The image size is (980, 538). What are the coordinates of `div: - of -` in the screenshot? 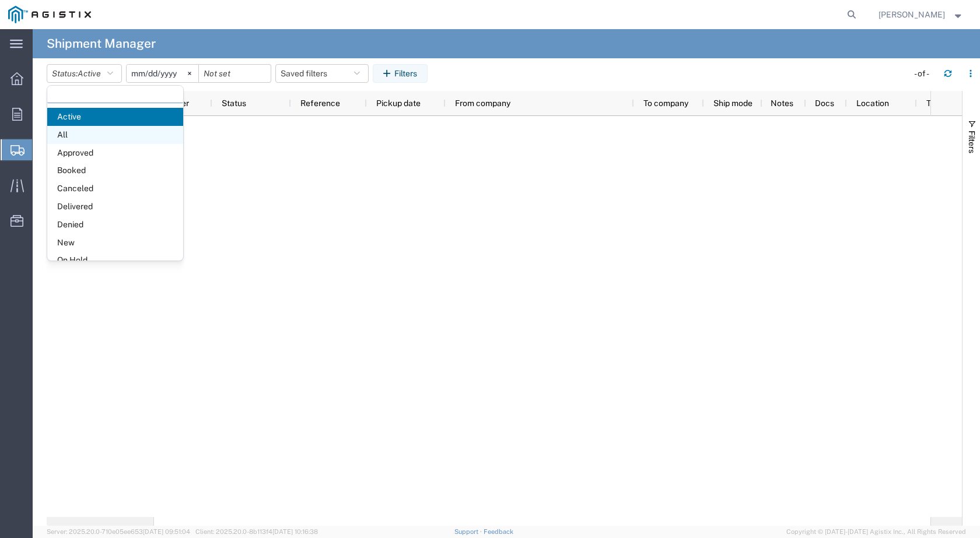 It's located at (924, 74).